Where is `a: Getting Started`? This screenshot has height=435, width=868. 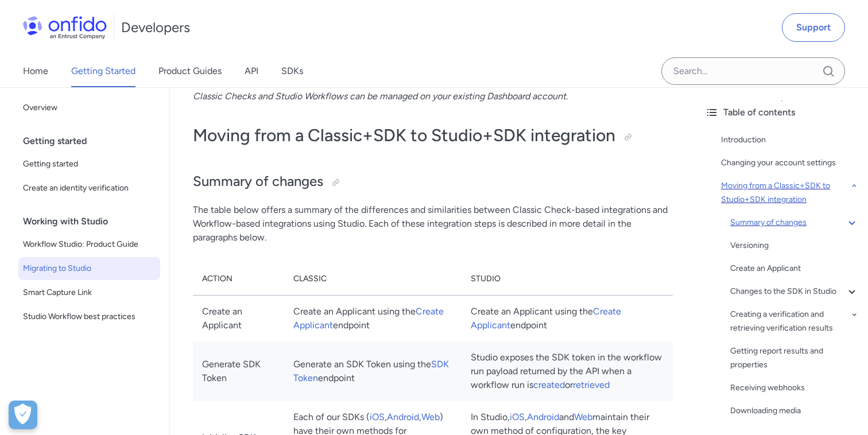
a: Getting Started is located at coordinates (103, 71).